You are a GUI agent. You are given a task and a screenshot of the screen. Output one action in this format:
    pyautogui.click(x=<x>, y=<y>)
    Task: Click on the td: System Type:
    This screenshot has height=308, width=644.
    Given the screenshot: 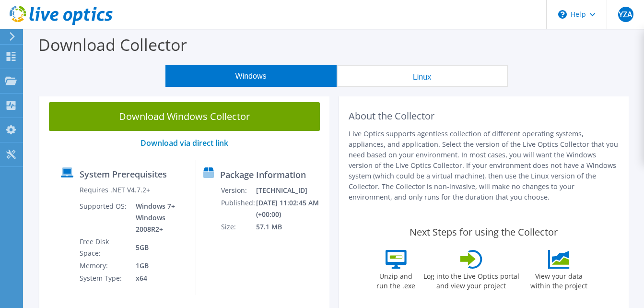 What is the action you would take?
    pyautogui.click(x=104, y=278)
    